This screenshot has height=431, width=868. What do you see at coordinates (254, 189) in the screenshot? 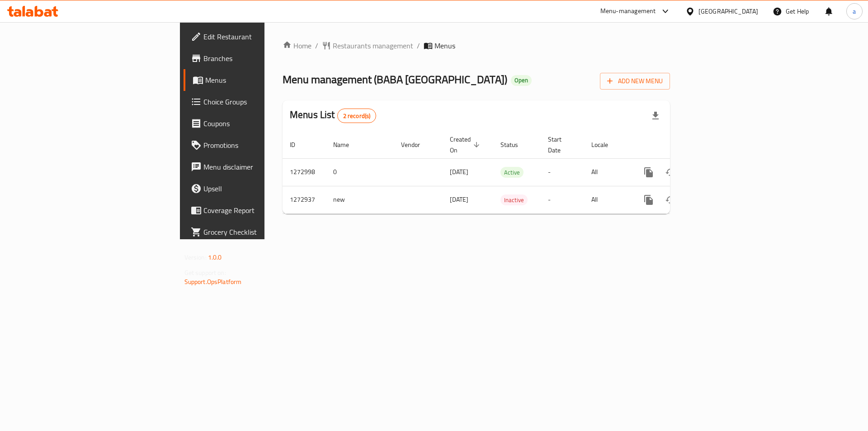
I see `a: Upsell` at bounding box center [254, 189].